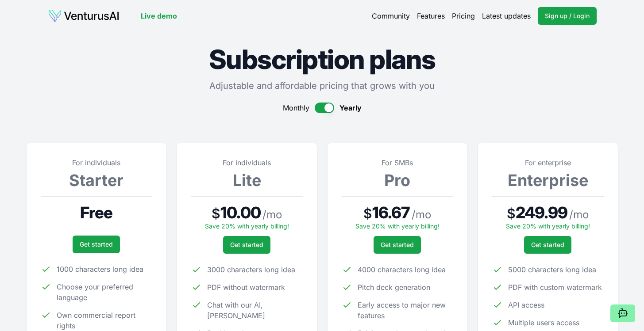 Image resolution: width=644 pixels, height=331 pixels. Describe the element at coordinates (555, 287) in the screenshot. I see `span: PDF with custom watermark` at that location.